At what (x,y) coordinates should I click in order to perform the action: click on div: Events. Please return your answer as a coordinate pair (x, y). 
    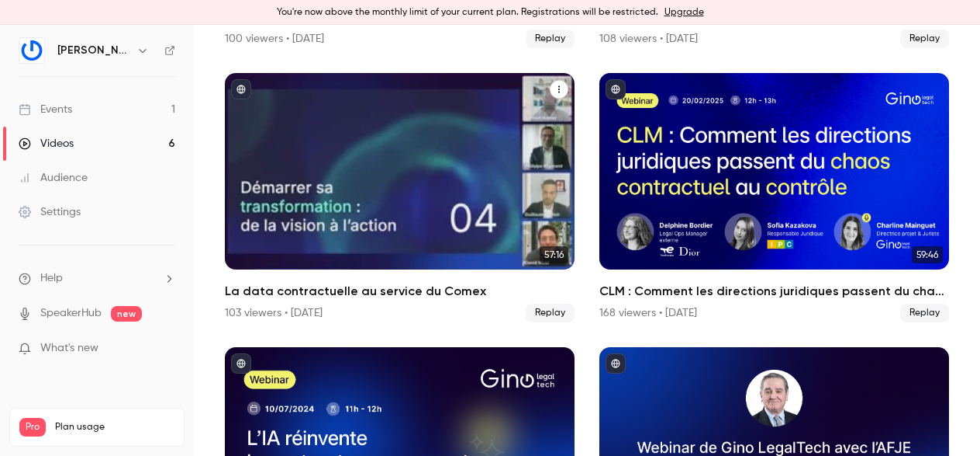
    Looking at the image, I should click on (45, 109).